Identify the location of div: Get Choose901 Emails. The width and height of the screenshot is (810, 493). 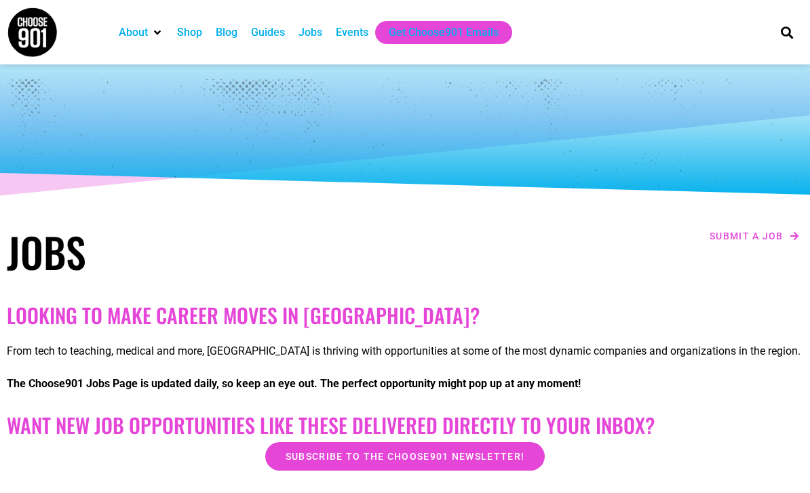
(444, 33).